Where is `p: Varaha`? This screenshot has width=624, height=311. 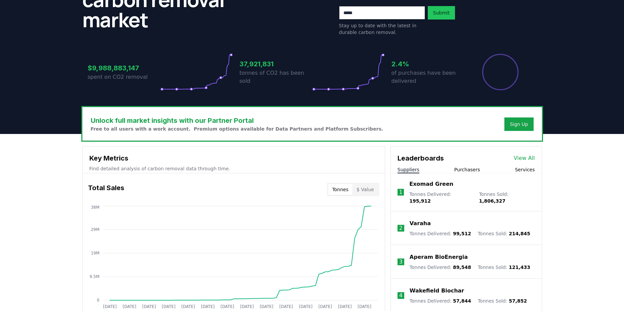
p: Varaha is located at coordinates (420, 223).